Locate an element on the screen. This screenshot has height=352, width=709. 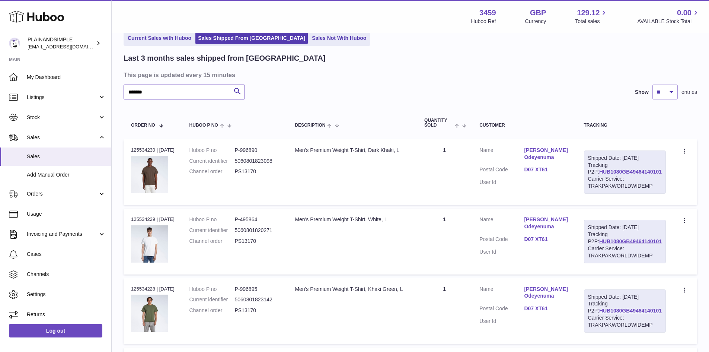
span: Settings is located at coordinates (66, 294).